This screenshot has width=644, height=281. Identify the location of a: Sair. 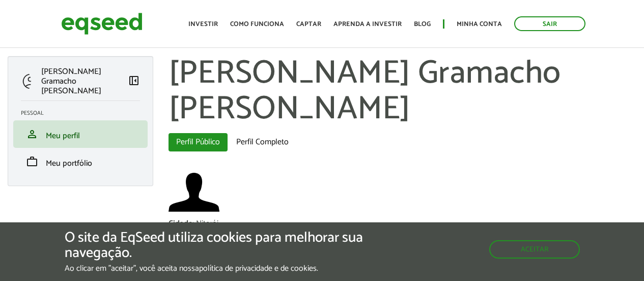
(550, 24).